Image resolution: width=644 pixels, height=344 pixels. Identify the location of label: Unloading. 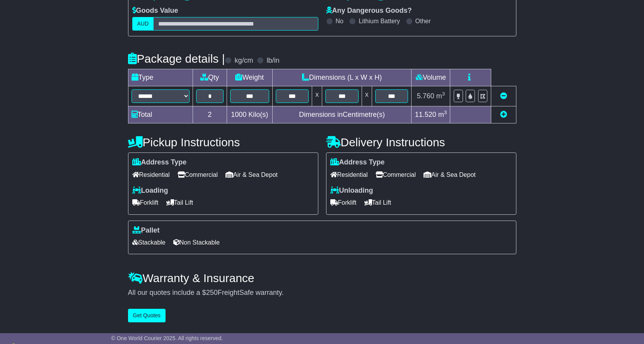
(352, 191).